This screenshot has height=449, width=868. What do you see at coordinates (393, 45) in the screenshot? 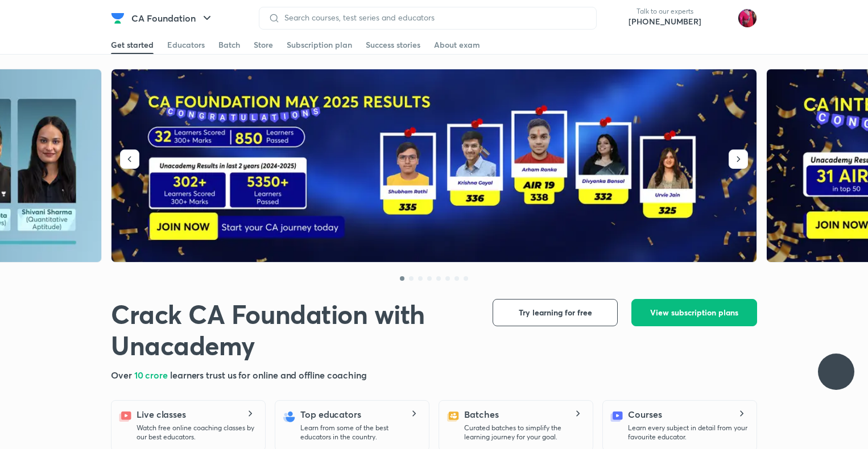
I see `div: Success stories` at bounding box center [393, 45].